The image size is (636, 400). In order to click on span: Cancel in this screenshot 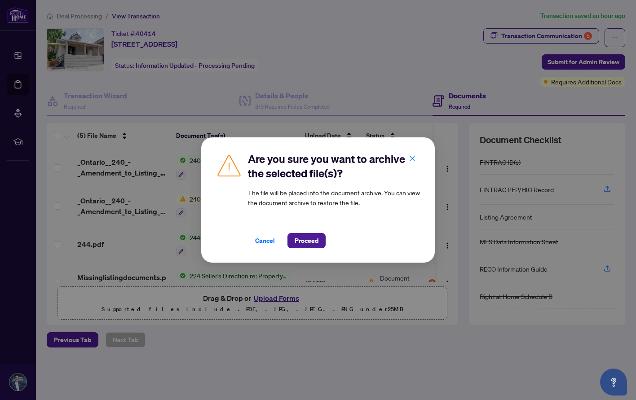, I will do `click(265, 241)`.